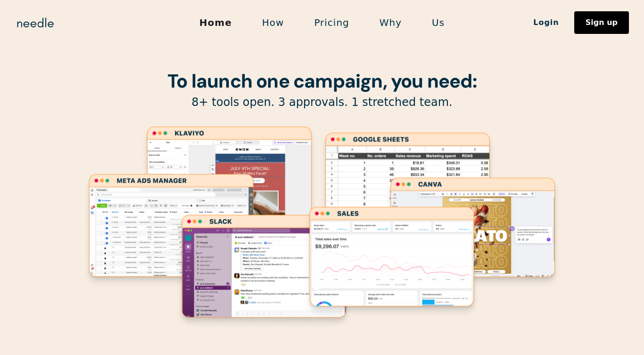  What do you see at coordinates (545, 23) in the screenshot?
I see `a: Login` at bounding box center [545, 23].